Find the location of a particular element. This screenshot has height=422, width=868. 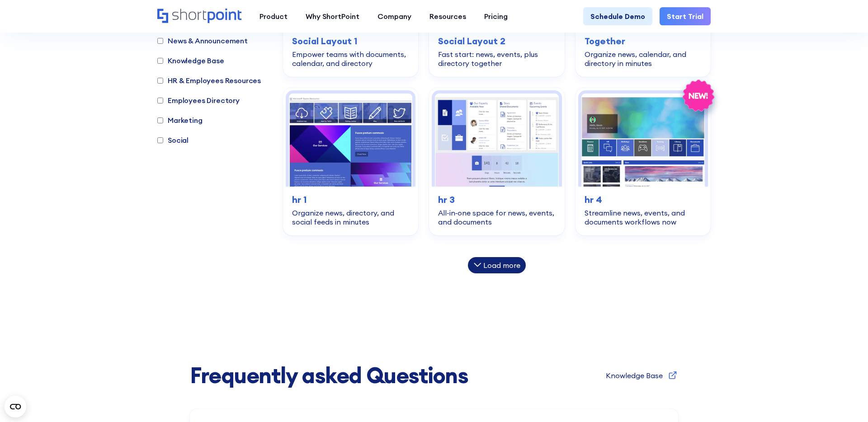

input: Knowledge Base is located at coordinates (160, 60).